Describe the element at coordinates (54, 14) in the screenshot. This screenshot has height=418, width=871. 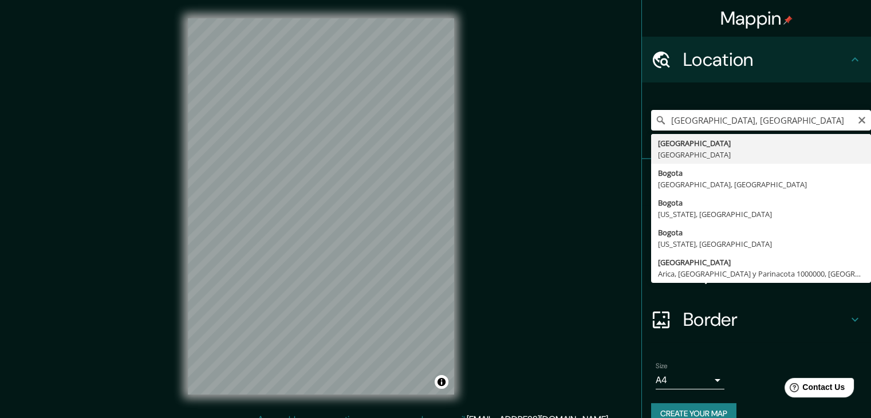
I see `span: Contact Us` at that location.